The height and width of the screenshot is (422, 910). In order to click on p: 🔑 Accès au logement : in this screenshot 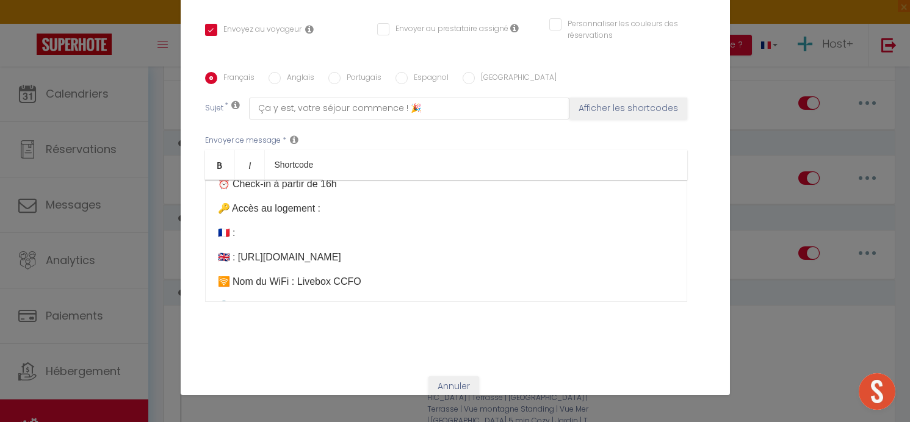, I will do `click(446, 209)`.